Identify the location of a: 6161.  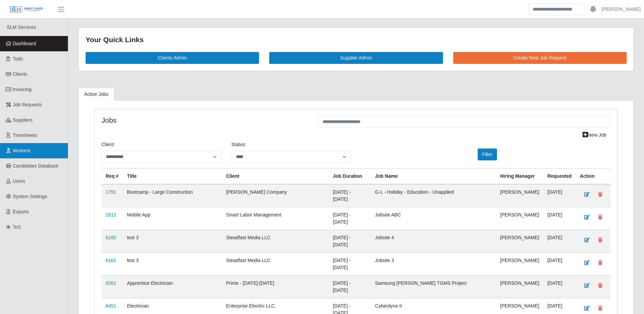
(111, 260).